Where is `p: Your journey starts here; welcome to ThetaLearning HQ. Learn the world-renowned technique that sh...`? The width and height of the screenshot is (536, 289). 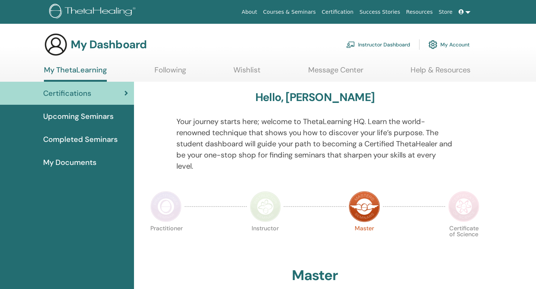
p: Your journey starts here; welcome to ThetaLearning HQ. Learn the world-renowned technique that sh... is located at coordinates (315, 144).